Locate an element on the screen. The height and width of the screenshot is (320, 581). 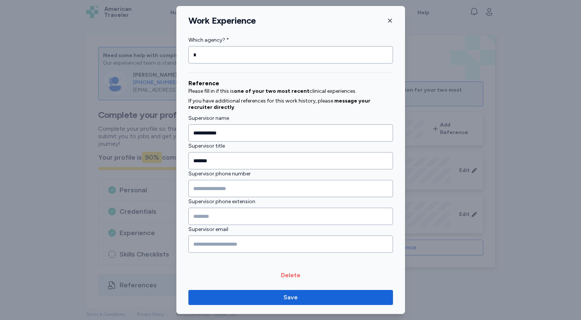
h1: Work Experience is located at coordinates (222, 21).